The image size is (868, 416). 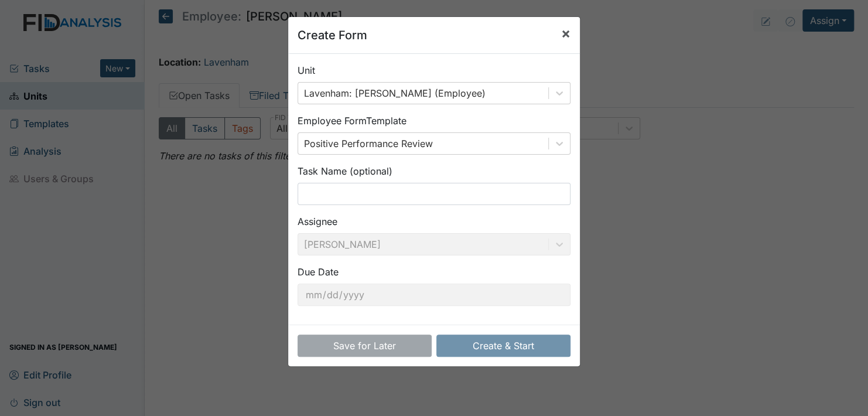 I want to click on label: Task Name (optional), so click(x=345, y=171).